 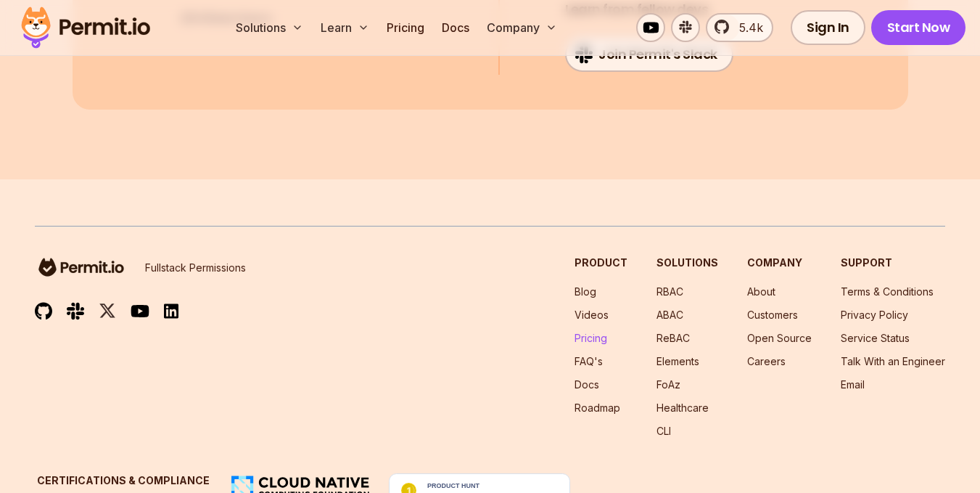 What do you see at coordinates (195, 268) in the screenshot?
I see `p: Fullstack Permissions` at bounding box center [195, 268].